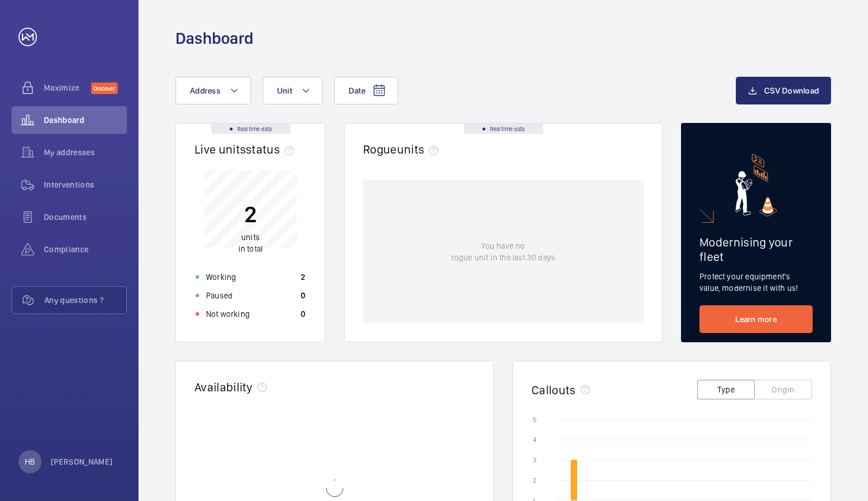 The width and height of the screenshot is (868, 501). What do you see at coordinates (357, 91) in the screenshot?
I see `span: Date` at bounding box center [357, 91].